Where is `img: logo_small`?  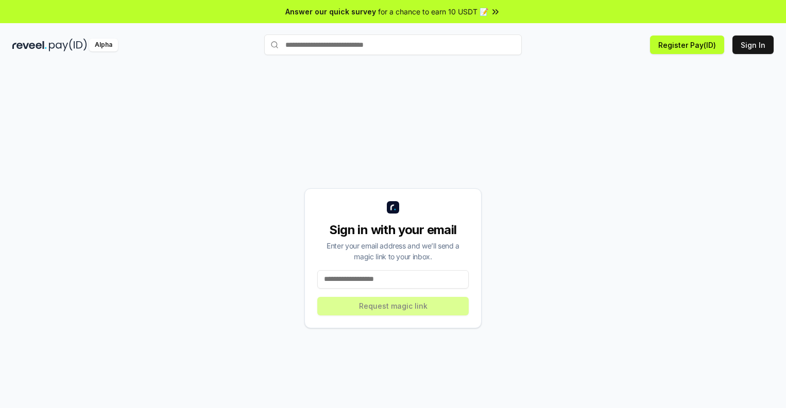 img: logo_small is located at coordinates (393, 208).